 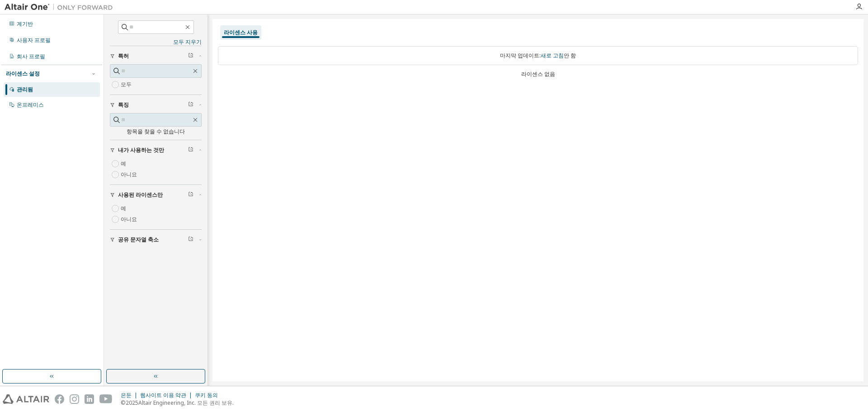 I want to click on img: facebook.svg, so click(x=60, y=398).